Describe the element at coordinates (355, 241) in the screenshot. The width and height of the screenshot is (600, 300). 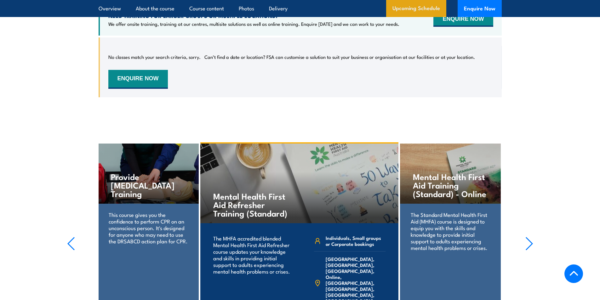
I see `span: Individuals, Small groups or Corporate bookings` at that location.